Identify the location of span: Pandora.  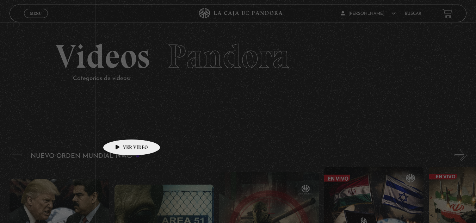
(228, 56).